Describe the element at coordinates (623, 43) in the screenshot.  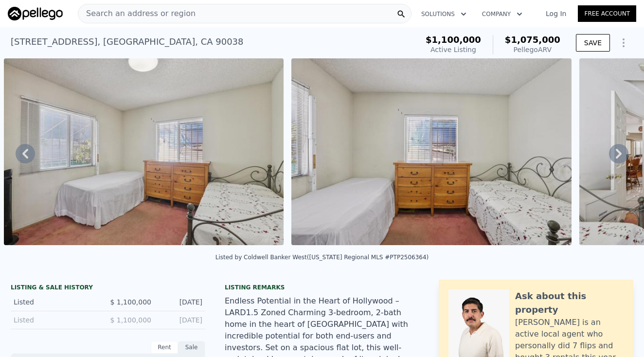
I see `button: Show Options` at that location.